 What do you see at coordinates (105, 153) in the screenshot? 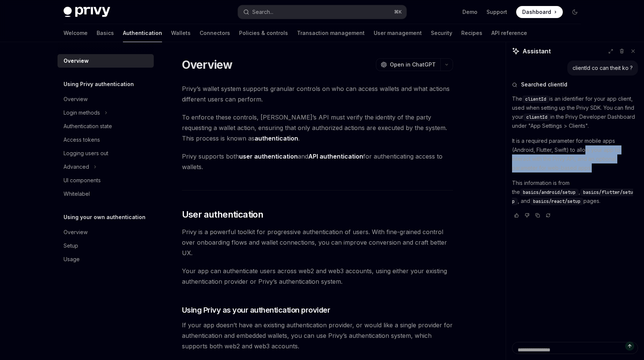
I see `a: Logging users out` at bounding box center [105, 153].